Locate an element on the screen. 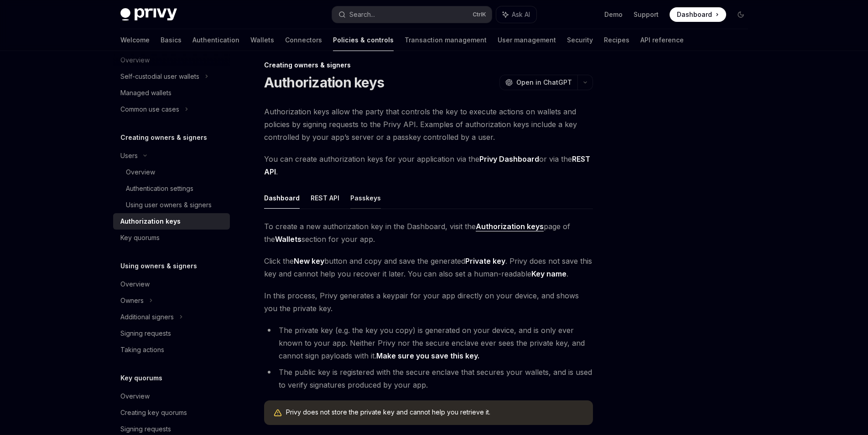  a: Wallets is located at coordinates (262, 40).